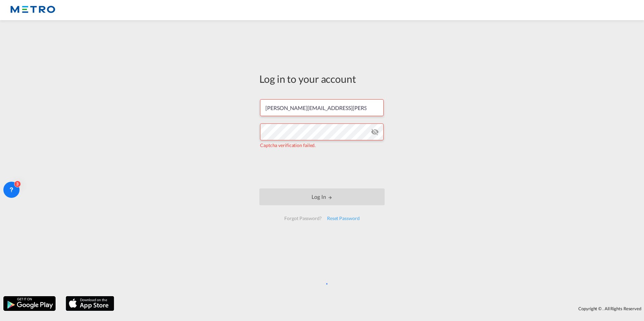  Describe the element at coordinates (303, 218) in the screenshot. I see `div: Forgot Password?` at that location.